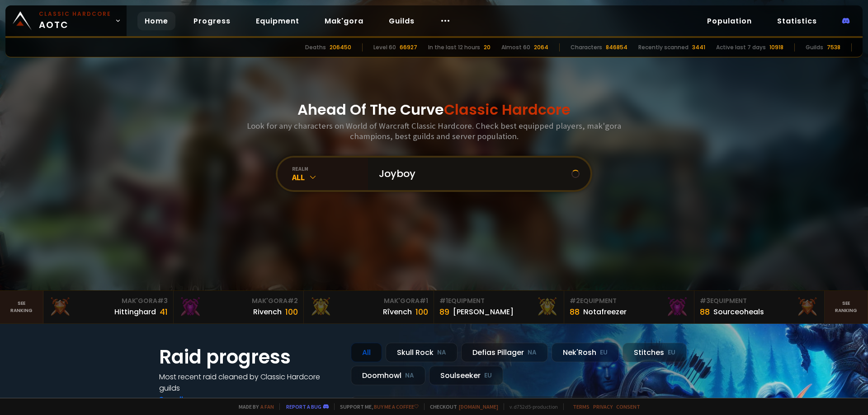 This screenshot has height=415, width=868. I want to click on a: #2Equipment88Notafreezer, so click(629, 307).